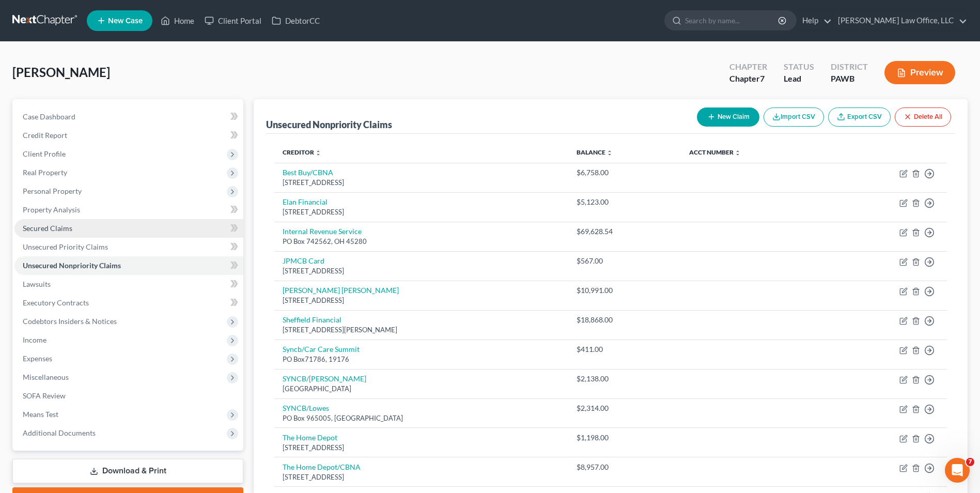  What do you see at coordinates (421, 359) in the screenshot?
I see `div: PO Box71786, 19176` at bounding box center [421, 359].